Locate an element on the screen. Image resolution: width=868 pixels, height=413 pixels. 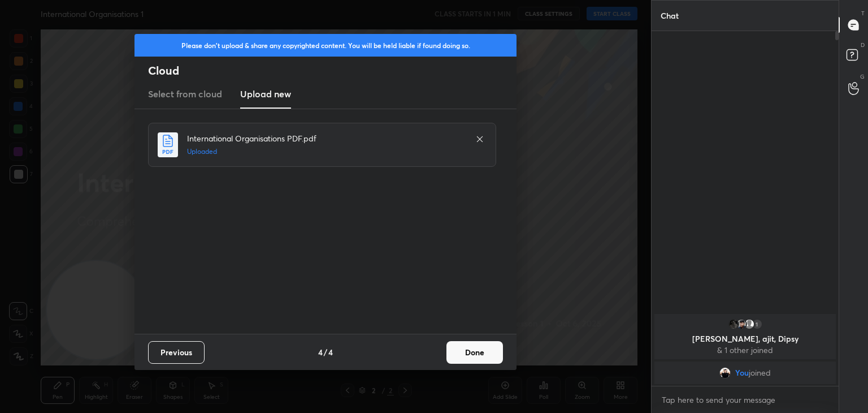
h5: Uploaded is located at coordinates (325, 151).